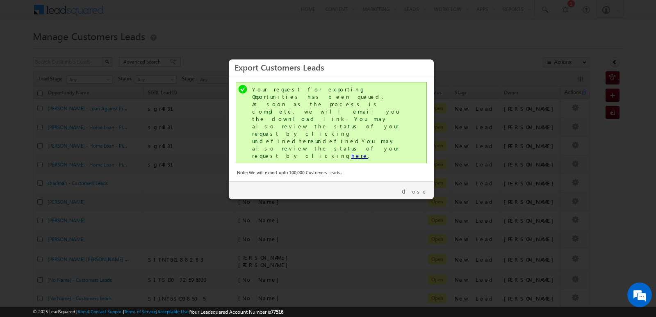 The height and width of the screenshot is (317, 656). What do you see at coordinates (331, 173) in the screenshot?
I see `div: Note: We will export upto 100,000 Customers Leads .` at bounding box center [331, 173].